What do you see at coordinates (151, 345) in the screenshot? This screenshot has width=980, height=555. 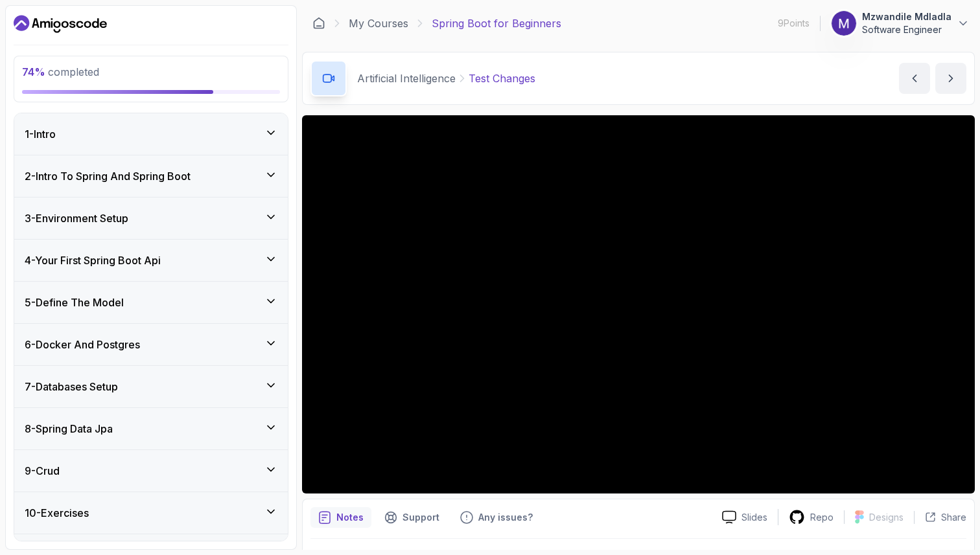 I see `button: 6-Docker And Postgres` at bounding box center [151, 345].